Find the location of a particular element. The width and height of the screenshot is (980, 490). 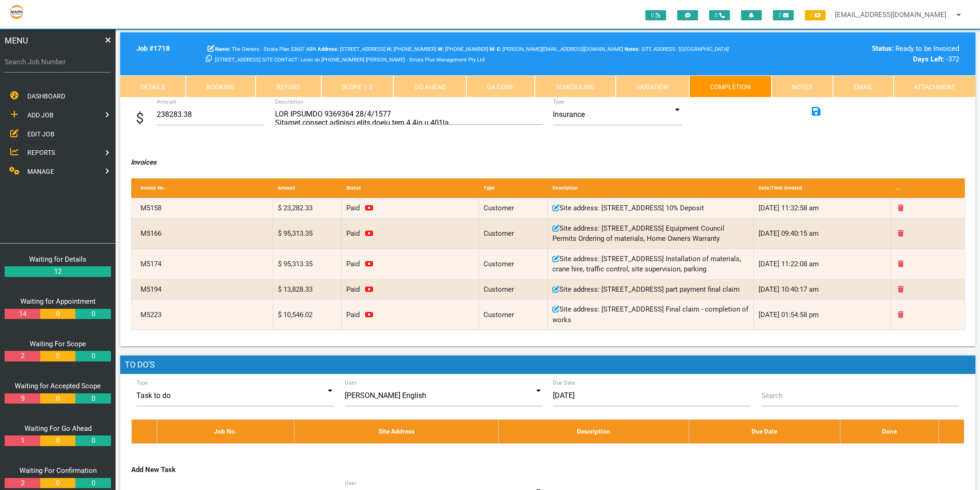

div: M5174 is located at coordinates (205, 264).